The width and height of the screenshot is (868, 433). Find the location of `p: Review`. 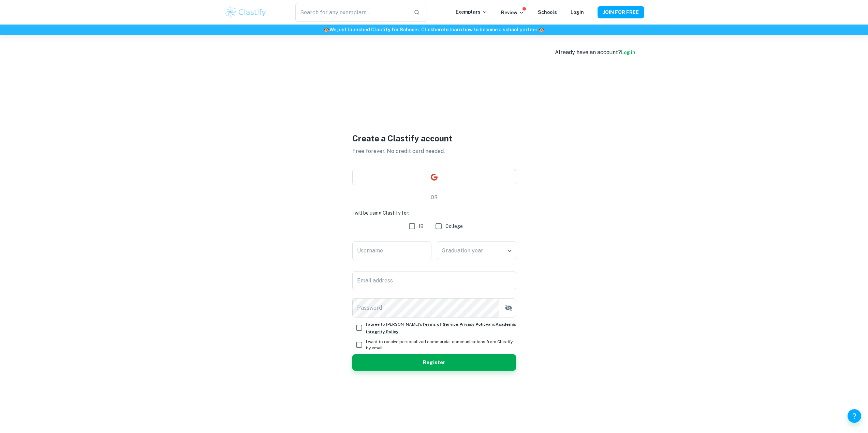

p: Review is located at coordinates (512, 13).